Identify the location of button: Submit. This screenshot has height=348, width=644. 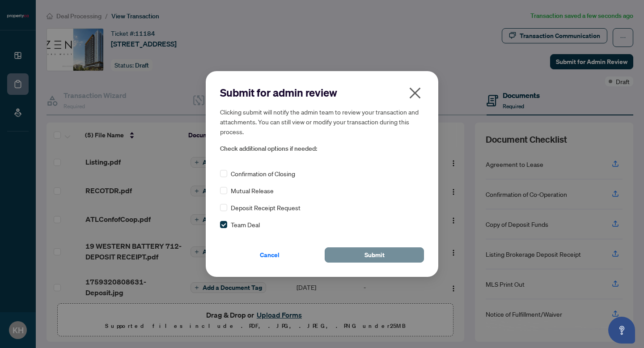
(374, 255).